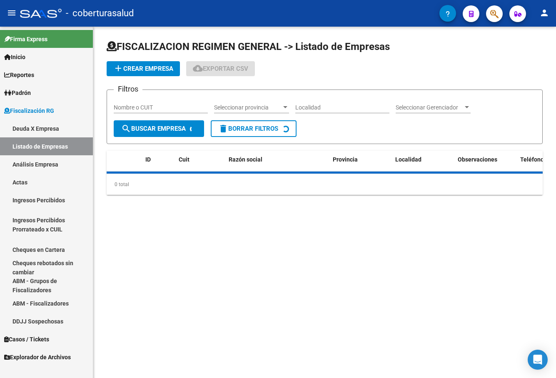 This screenshot has width=556, height=378. What do you see at coordinates (153, 129) in the screenshot?
I see `span: Buscar Empresa` at bounding box center [153, 129].